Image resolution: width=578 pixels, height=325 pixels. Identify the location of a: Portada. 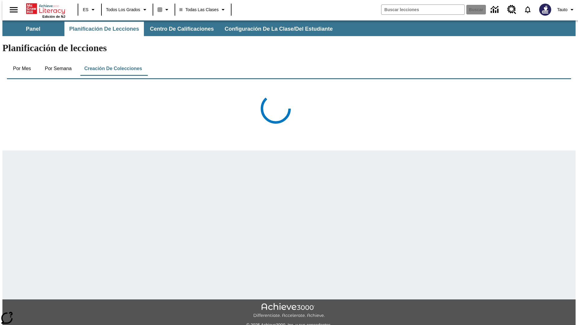
(46, 9).